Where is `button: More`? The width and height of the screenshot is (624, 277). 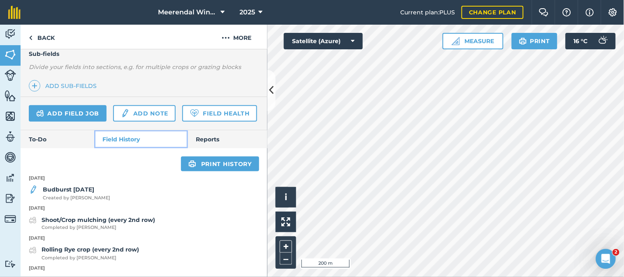
button: More is located at coordinates (237, 37).